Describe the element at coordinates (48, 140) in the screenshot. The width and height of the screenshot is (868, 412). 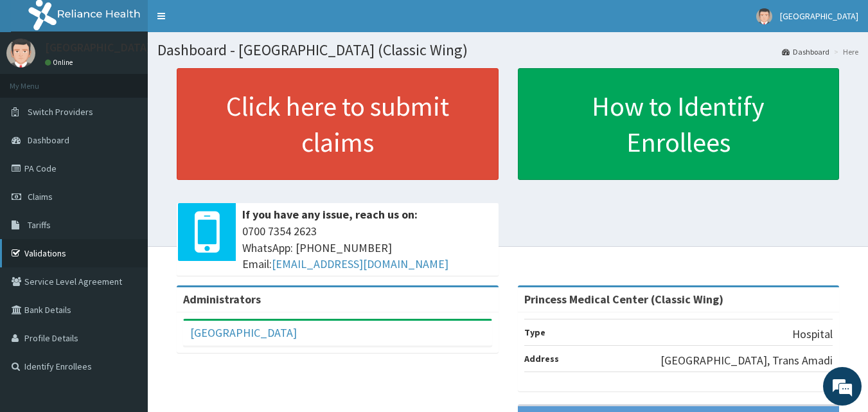
I see `span: Dashboard` at that location.